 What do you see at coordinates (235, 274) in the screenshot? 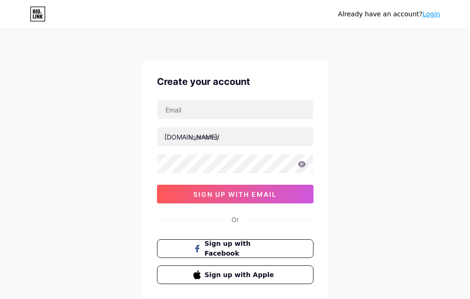
I see `a: Sign up with Apple` at bounding box center [235, 274].